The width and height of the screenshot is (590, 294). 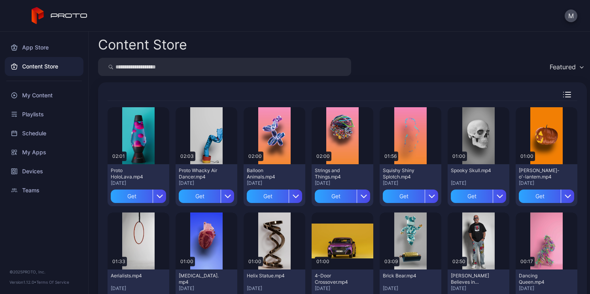 What do you see at coordinates (44, 190) in the screenshot?
I see `a: Teams` at bounding box center [44, 190].